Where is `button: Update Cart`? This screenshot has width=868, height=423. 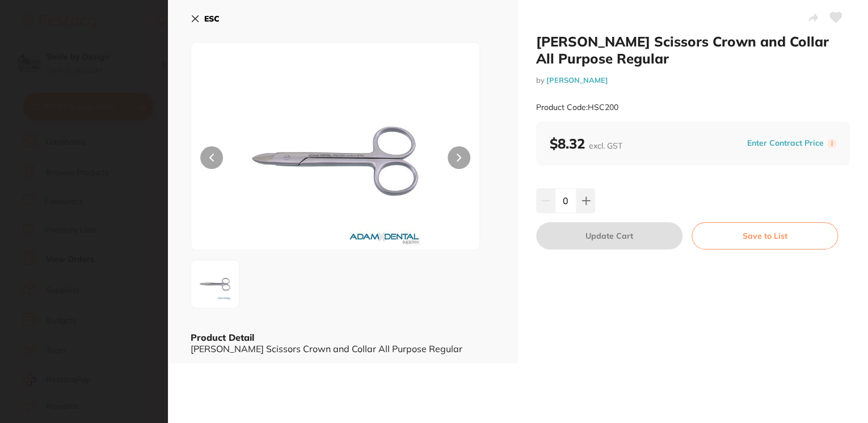
button: Update Cart is located at coordinates (609, 236).